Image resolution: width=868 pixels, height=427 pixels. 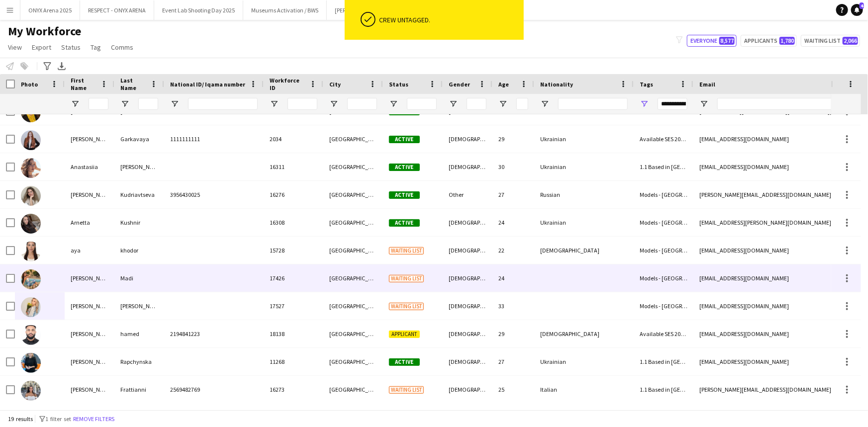 I want to click on span: National ID/ Iqama number, so click(x=208, y=84).